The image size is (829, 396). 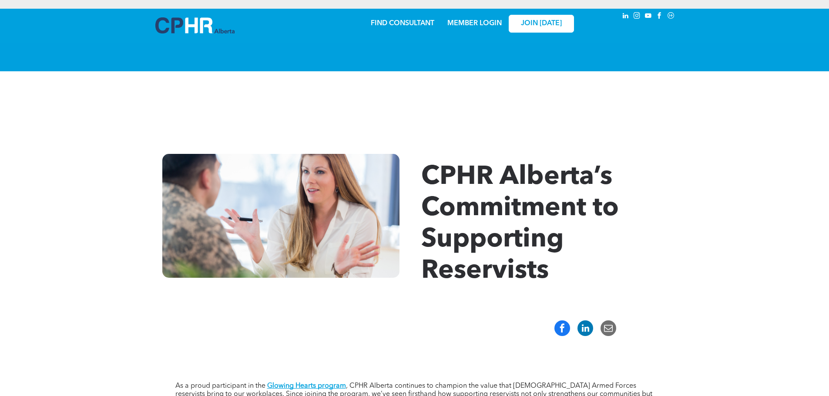 What do you see at coordinates (648, 17) in the screenshot?
I see `a: youtube` at bounding box center [648, 17].